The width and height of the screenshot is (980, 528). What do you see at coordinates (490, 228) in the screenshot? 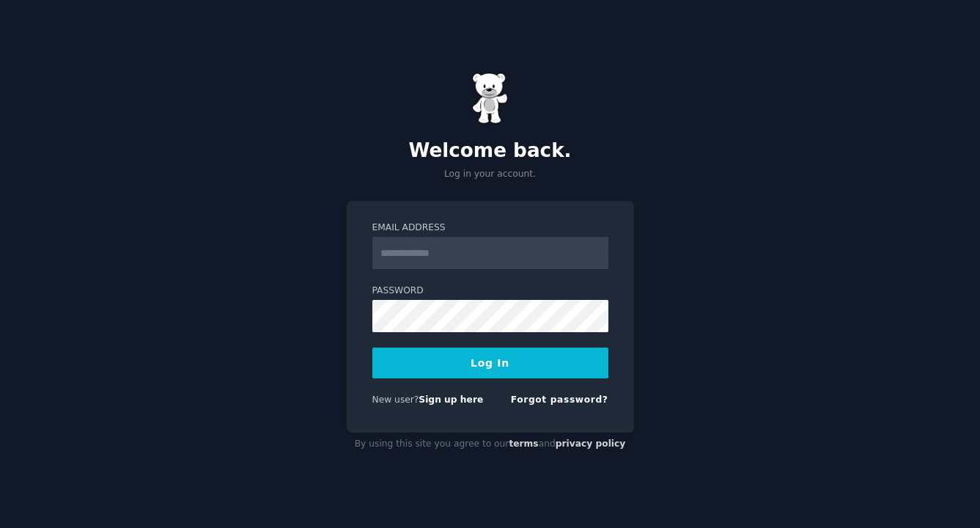
I see `label: Email Address` at bounding box center [490, 228].